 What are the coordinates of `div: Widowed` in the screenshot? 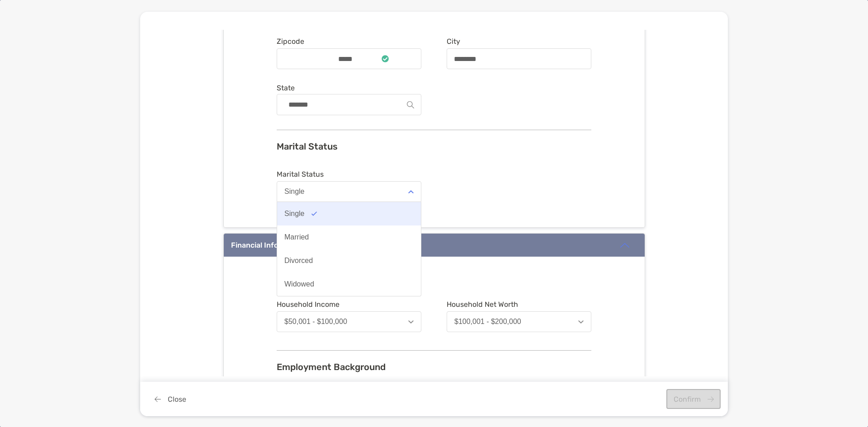 It's located at (300, 284).